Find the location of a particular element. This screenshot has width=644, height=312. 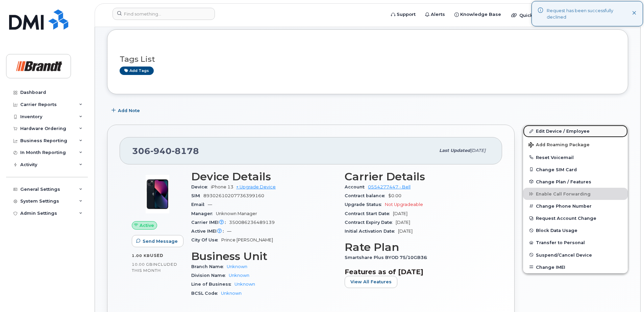

span: Last updated is located at coordinates (455, 150).